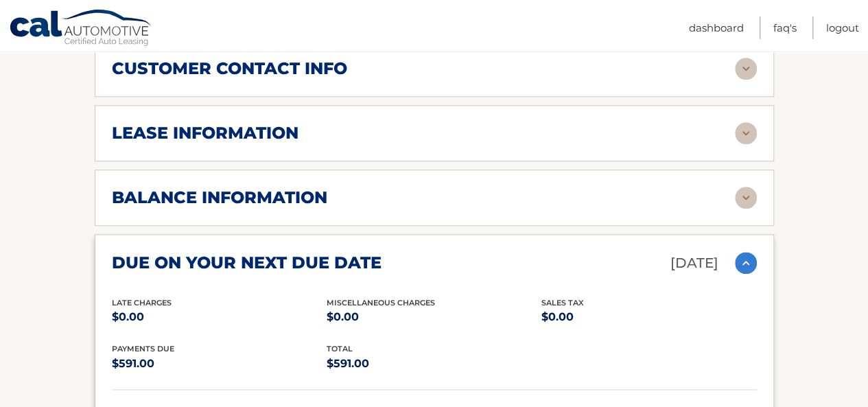  Describe the element at coordinates (746, 263) in the screenshot. I see `img: accordion-active.svg` at that location.